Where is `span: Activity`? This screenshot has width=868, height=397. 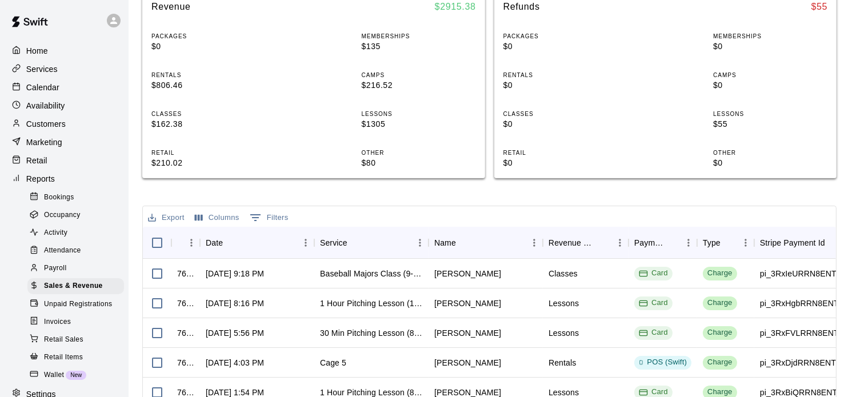 span: Activity is located at coordinates (55, 233).